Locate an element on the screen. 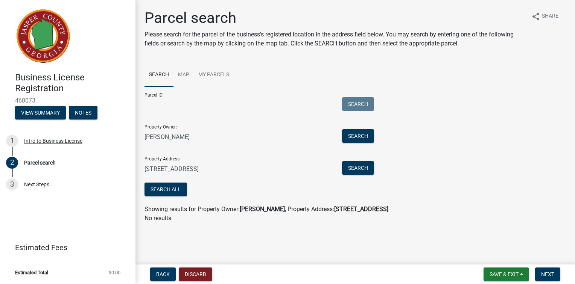 Image resolution: width=575 pixels, height=284 pixels. h1: Parcel search is located at coordinates (335, 18).